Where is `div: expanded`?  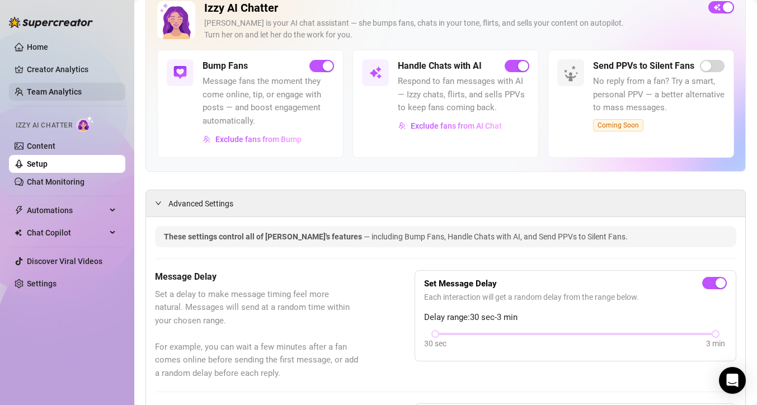 div: expanded is located at coordinates (162, 203).